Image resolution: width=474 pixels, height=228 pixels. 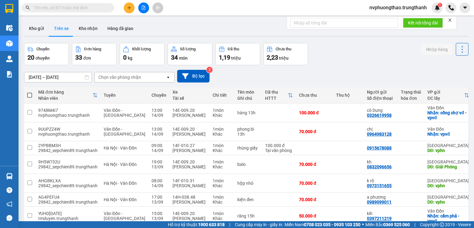 I want to click on div: Xe, so click(x=189, y=92).